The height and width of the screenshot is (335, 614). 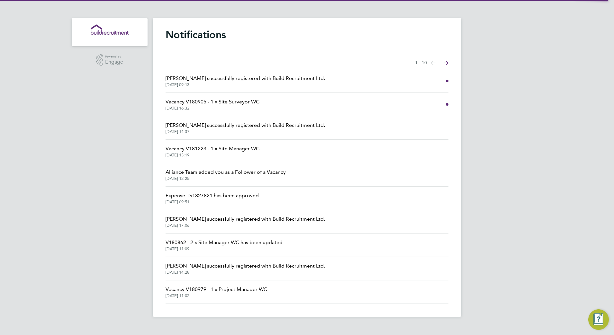 I want to click on nav: Main navigation, so click(x=110, y=32).